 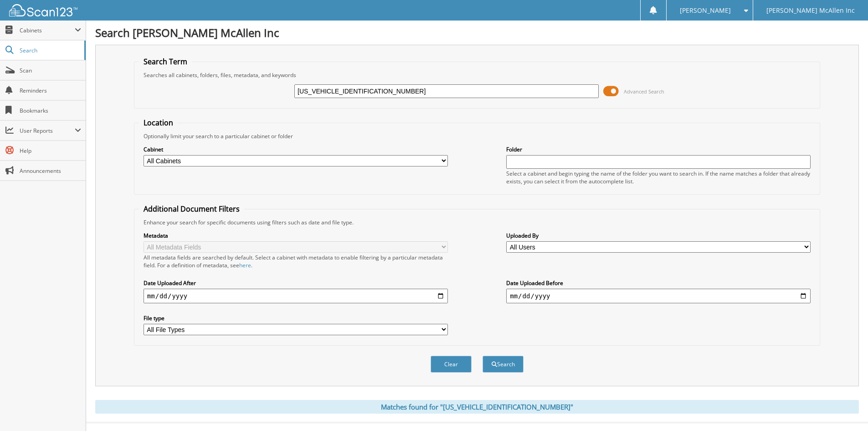 I want to click on span: Announcements, so click(x=50, y=170).